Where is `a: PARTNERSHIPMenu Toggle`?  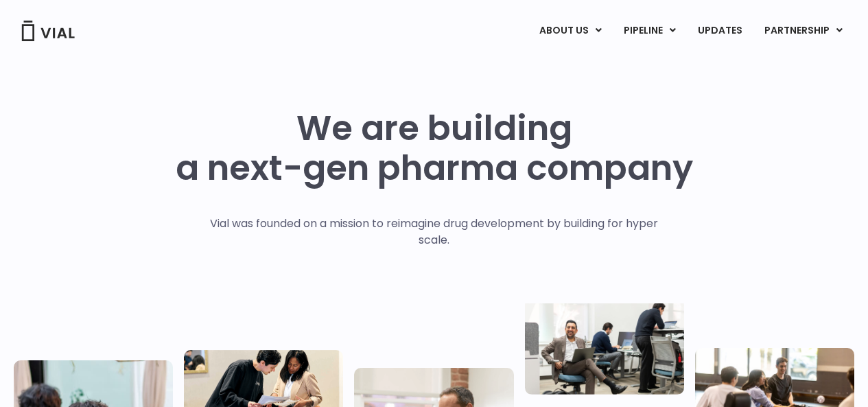
a: PARTNERSHIPMenu Toggle is located at coordinates (803, 31).